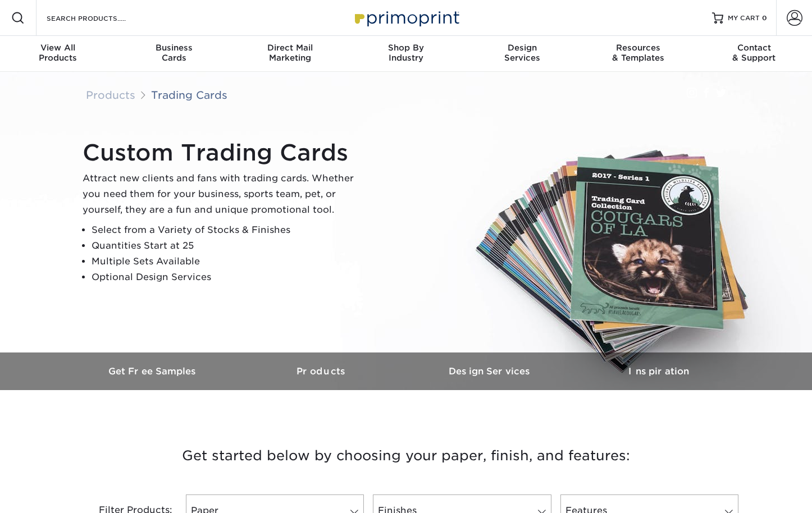 The width and height of the screenshot is (812, 513). I want to click on img: Primoprint, so click(406, 17).